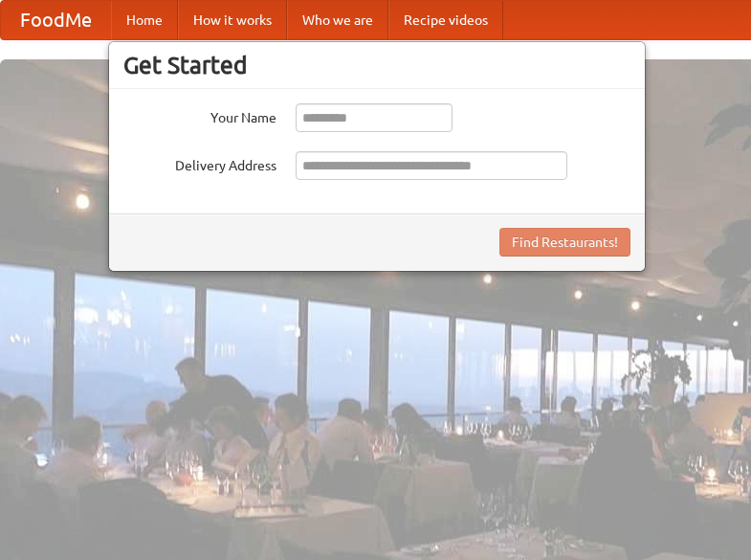 This screenshot has width=751, height=560. What do you see at coordinates (446, 21) in the screenshot?
I see `a: Recipe videos` at bounding box center [446, 21].